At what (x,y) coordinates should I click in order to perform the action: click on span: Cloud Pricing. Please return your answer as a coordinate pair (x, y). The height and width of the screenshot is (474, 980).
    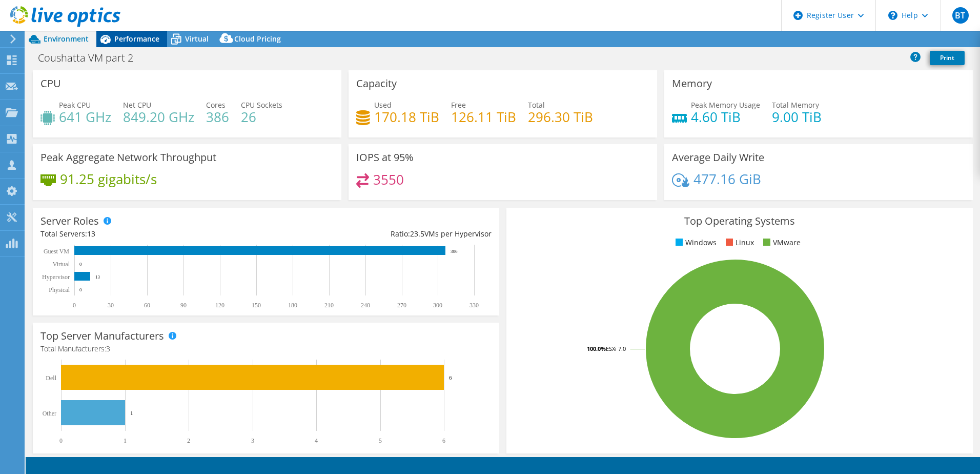
    Looking at the image, I should click on (257, 38).